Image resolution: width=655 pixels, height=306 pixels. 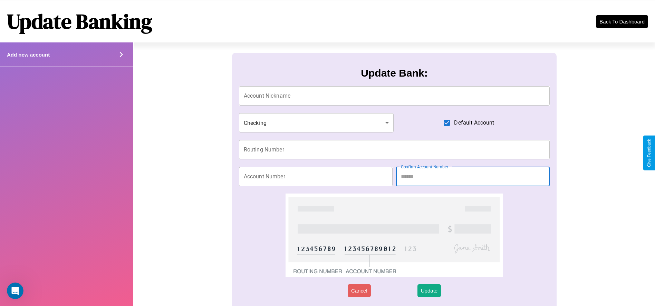 What do you see at coordinates (424, 167) in the screenshot?
I see `label: Confirm Account Number` at bounding box center [424, 167].